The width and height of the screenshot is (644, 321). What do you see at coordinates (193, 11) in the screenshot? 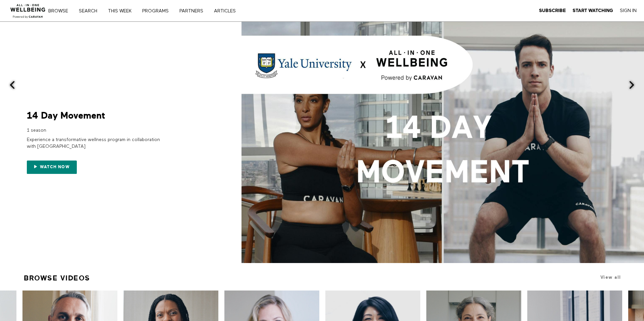
I see `a: PARTNERS` at bounding box center [193, 11].